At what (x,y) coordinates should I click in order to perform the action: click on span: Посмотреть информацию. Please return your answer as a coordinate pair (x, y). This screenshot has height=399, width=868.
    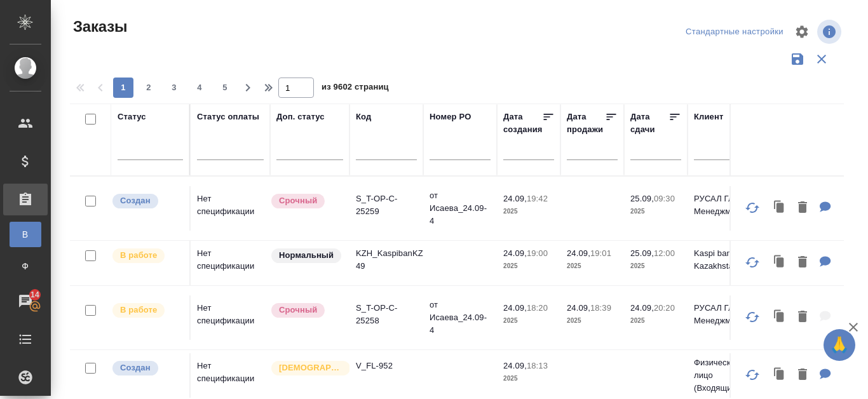
    Looking at the image, I should click on (830, 32).